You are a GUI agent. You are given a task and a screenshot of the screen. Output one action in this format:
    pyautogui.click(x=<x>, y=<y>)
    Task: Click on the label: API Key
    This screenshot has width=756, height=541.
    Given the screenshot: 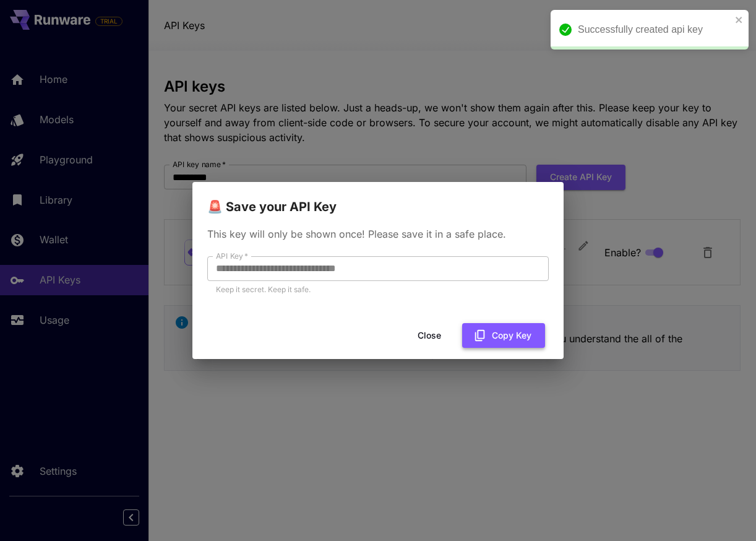 What is the action you would take?
    pyautogui.click(x=232, y=255)
    